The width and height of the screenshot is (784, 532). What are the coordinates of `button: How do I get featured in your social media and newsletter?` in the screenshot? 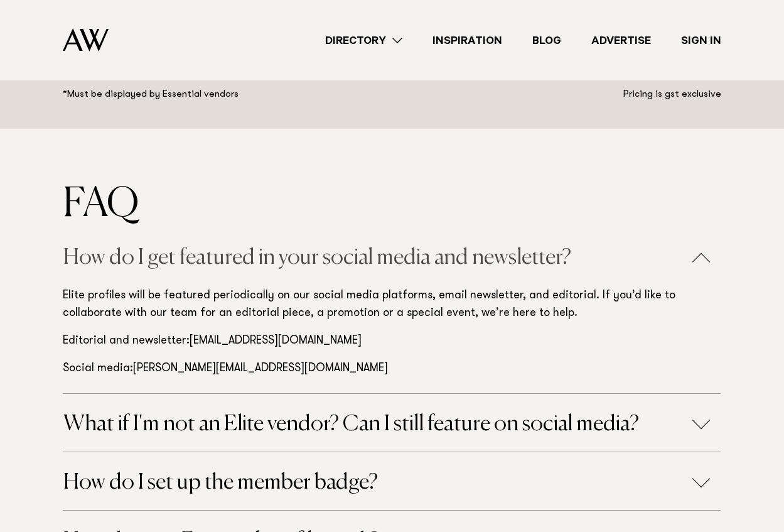 It's located at (392, 258).